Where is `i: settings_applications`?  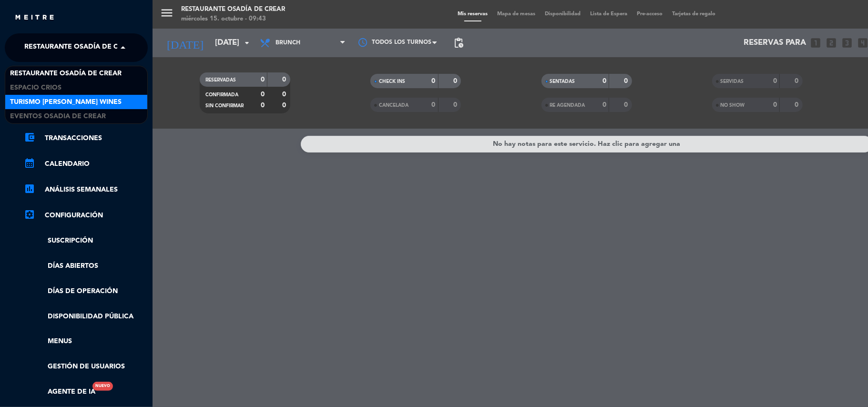
i: settings_applications is located at coordinates (30, 214).